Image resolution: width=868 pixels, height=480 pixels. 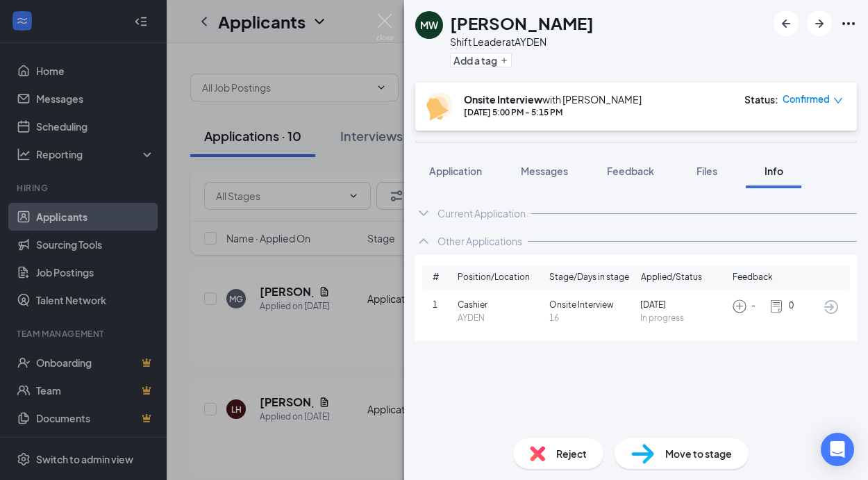 I want to click on div: Status :, so click(x=761, y=99).